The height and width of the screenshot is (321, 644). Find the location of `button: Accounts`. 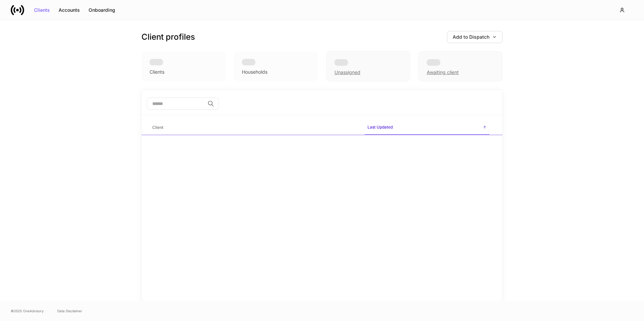

button: Accounts is located at coordinates (69, 10).